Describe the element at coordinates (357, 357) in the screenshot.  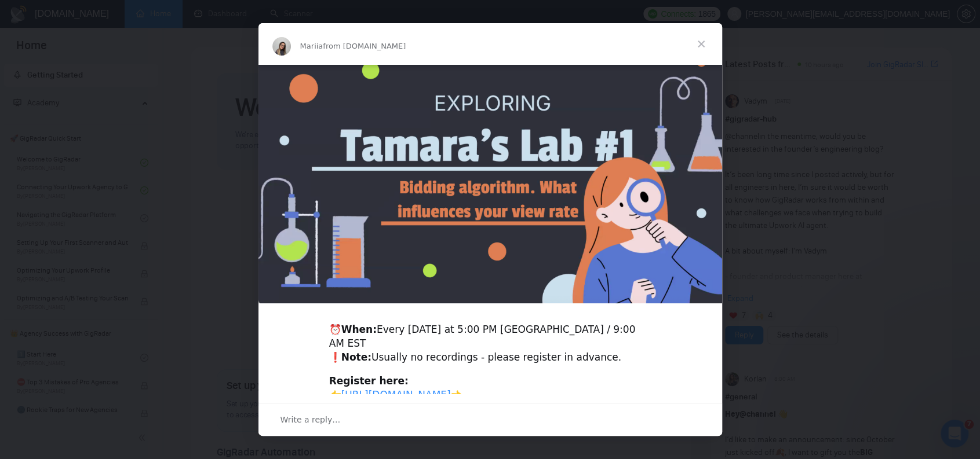
I see `b: Note:` at that location.